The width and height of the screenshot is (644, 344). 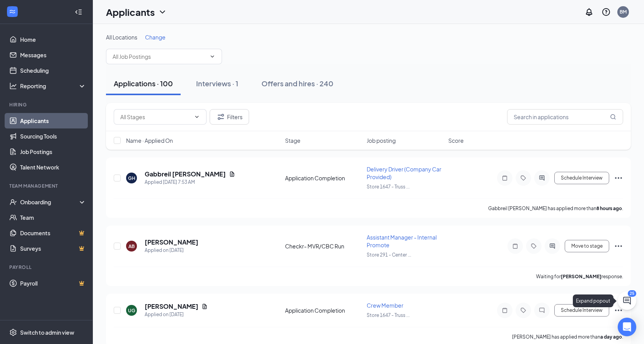 I want to click on div: Interviews · 1, so click(x=217, y=83).